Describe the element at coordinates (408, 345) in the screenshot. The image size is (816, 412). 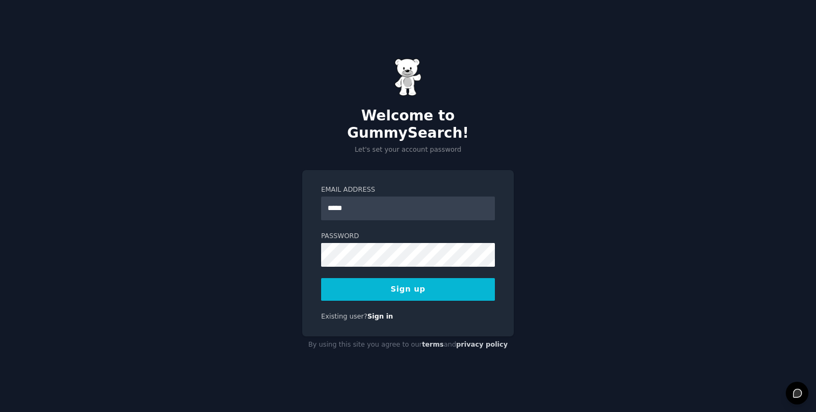
I see `div: By using this site you agree to our and` at that location.